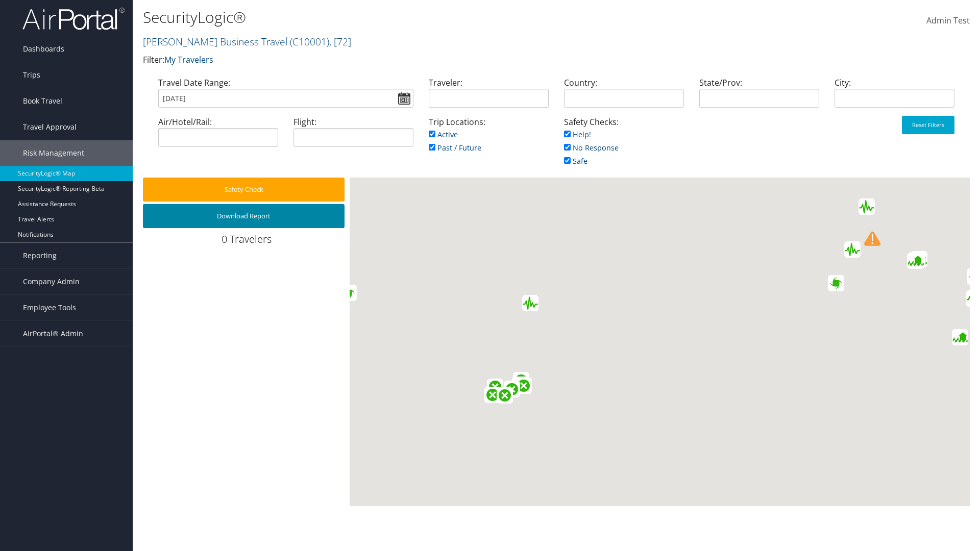 This screenshot has width=980, height=551. What do you see at coordinates (960, 337) in the screenshot?
I see `div: Green flood alert in Malaysia` at bounding box center [960, 337].